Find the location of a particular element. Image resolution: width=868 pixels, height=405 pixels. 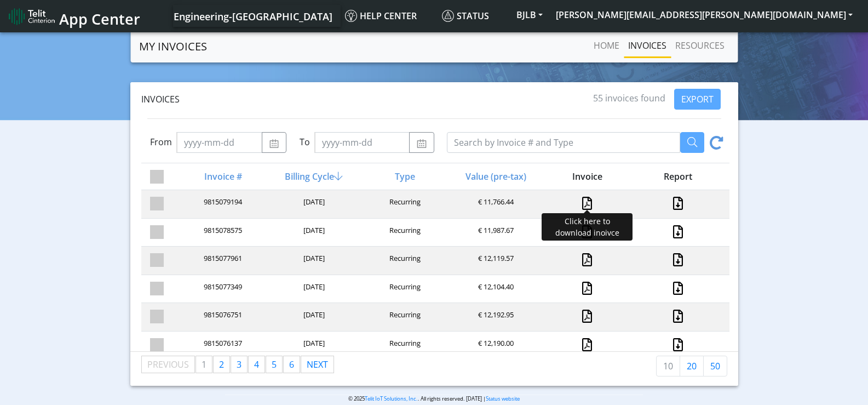

div: Report is located at coordinates (677, 176).